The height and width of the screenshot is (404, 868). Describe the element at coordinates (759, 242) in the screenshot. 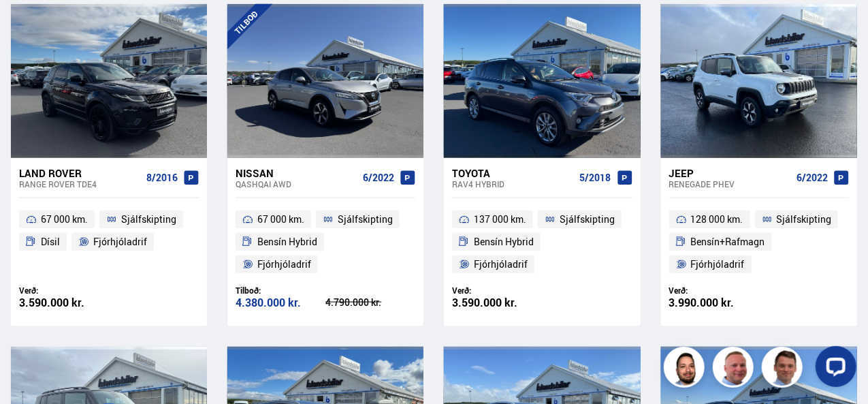

I see `a: Jeep Renegade PHEV 6/2022 128 000 km. Sjálfskipting Bensín+Rafmagn Fjórhjóladrif Verð: 3.990.000 kr.` at that location.